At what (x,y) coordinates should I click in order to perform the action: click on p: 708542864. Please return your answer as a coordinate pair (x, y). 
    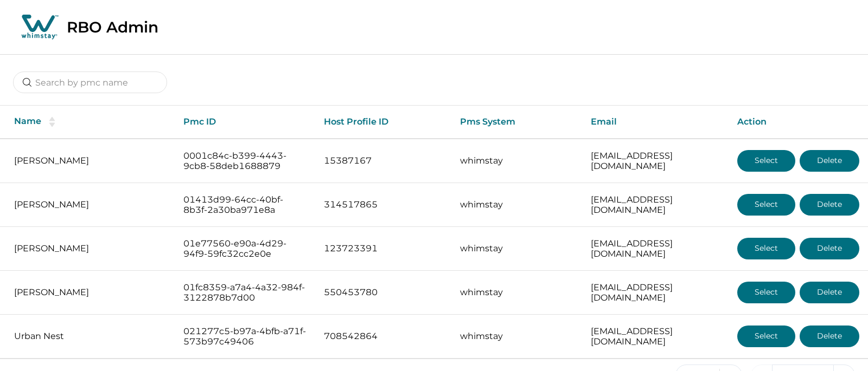
    Looking at the image, I should click on (383, 336).